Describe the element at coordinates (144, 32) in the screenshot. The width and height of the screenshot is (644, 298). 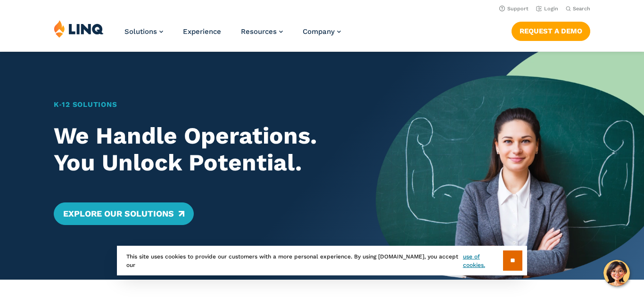
I see `a: Solutions` at that location.